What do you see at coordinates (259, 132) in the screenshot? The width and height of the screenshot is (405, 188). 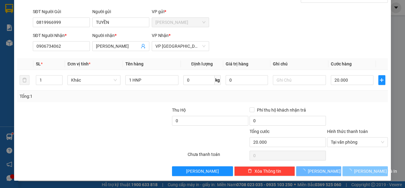 I see `span: Tổng cước` at bounding box center [259, 132].